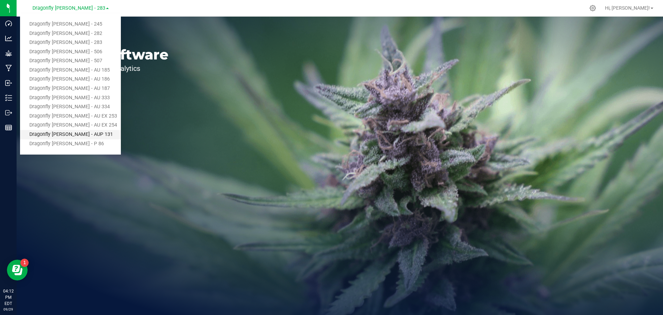  Describe the element at coordinates (8, 297) in the screenshot. I see `p: 04:12 PM EDT` at that location.